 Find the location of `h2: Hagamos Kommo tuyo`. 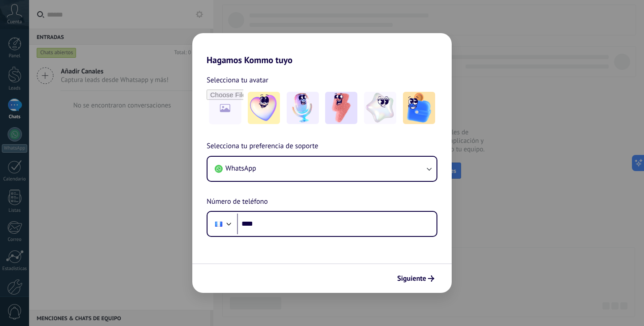

h2: Hagamos Kommo tuyo is located at coordinates (322, 49).